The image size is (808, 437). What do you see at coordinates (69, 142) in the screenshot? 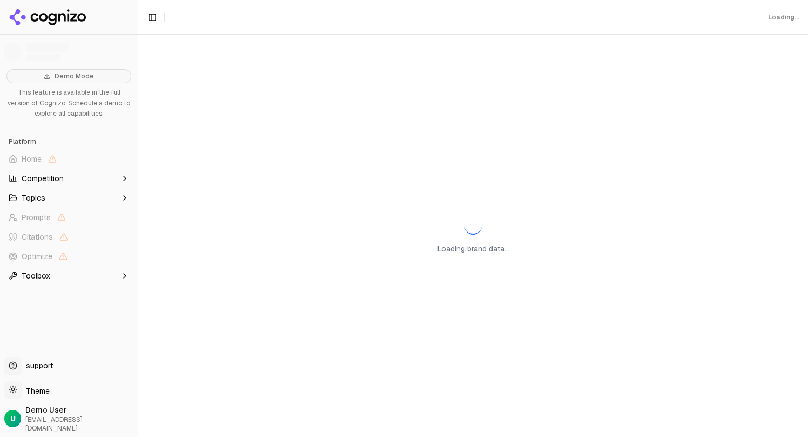
I see `div: Platform` at bounding box center [69, 142].